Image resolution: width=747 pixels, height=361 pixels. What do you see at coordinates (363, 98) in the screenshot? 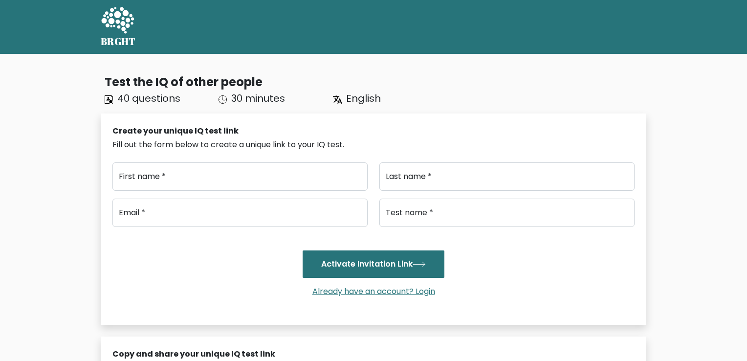
I see `span: English` at bounding box center [363, 98].